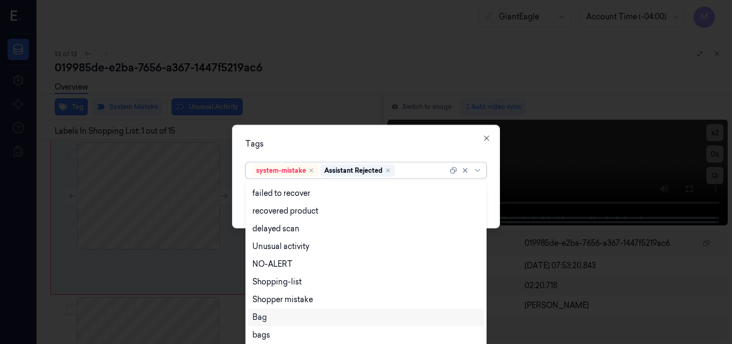 The image size is (732, 344). Describe the element at coordinates (281, 193) in the screenshot. I see `div: failed to recover` at that location.